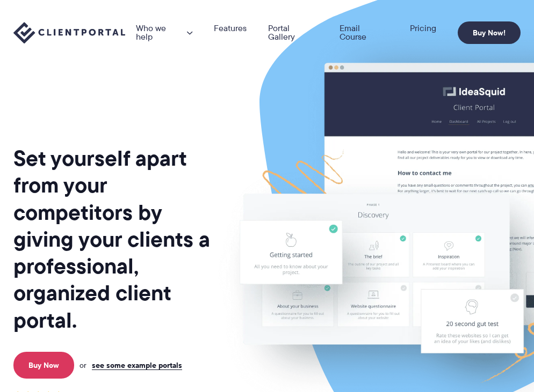 This screenshot has height=392, width=534. What do you see at coordinates (115, 239) in the screenshot?
I see `h1: Set yourself apart from your competitors by giving your clients a professional, organized client ...` at bounding box center [115, 239].